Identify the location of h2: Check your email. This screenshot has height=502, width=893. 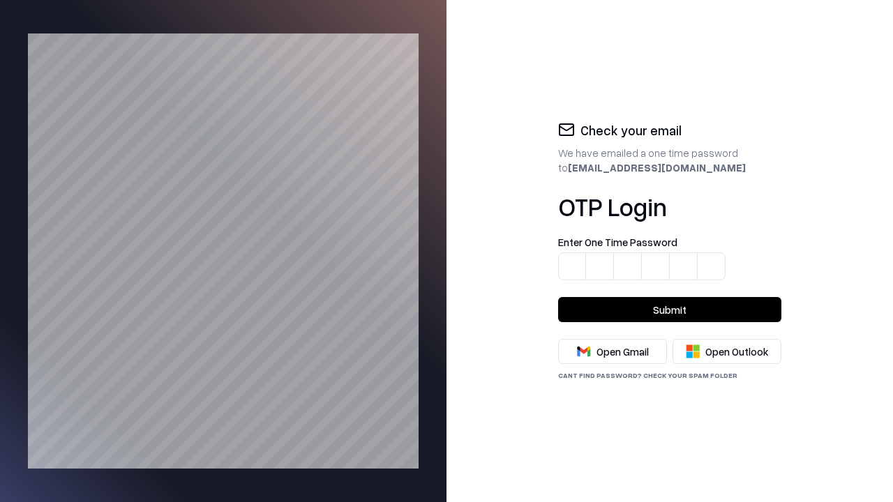
(630, 131).